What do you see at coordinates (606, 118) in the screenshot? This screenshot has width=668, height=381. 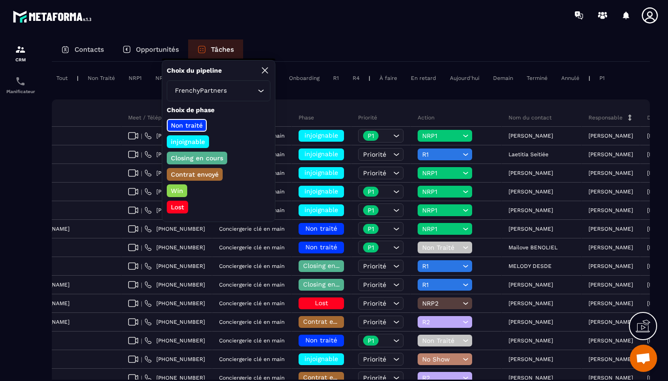 I see `p: Responsable` at bounding box center [606, 118].